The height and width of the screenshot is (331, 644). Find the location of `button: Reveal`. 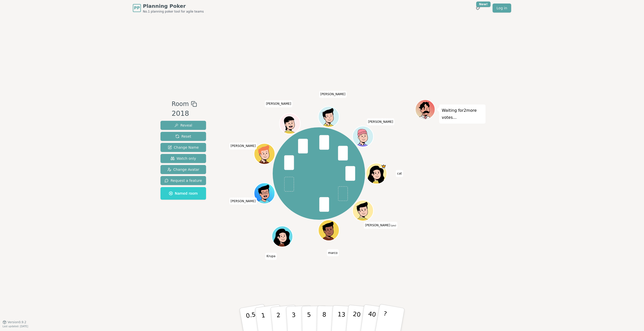

button: Reveal is located at coordinates (183, 125).